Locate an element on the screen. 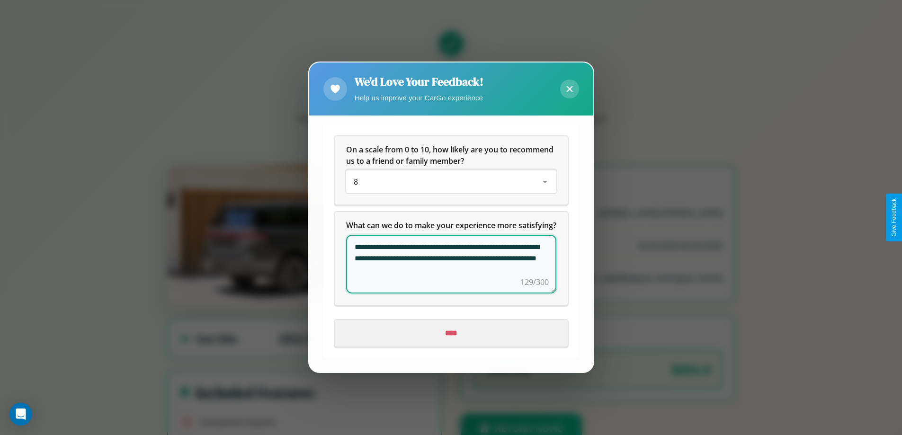 This screenshot has height=435, width=902. span: On a scale from 0 to 10, how likely are you to recommend us to a friend or family member? is located at coordinates (451, 156).